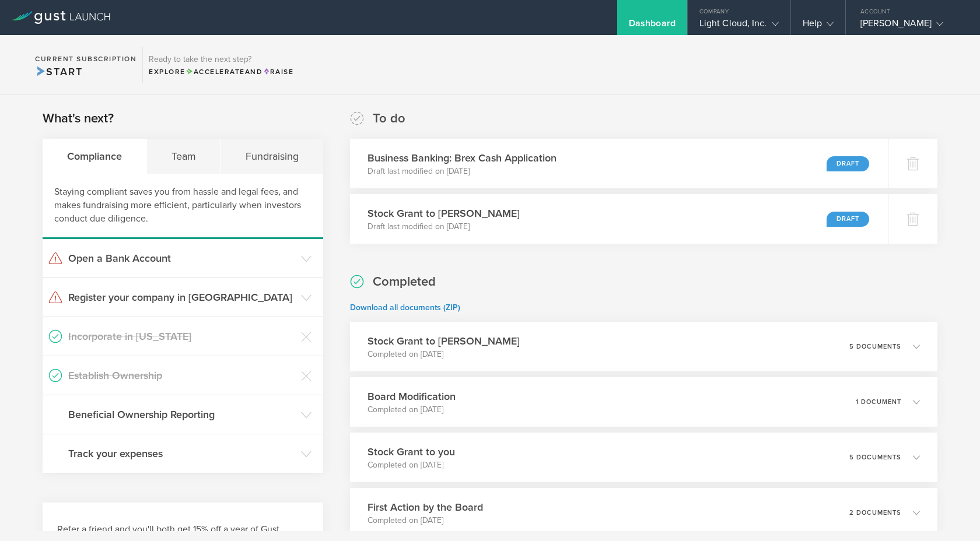  Describe the element at coordinates (221, 72) in the screenshot. I see `div: Explore` at that location.